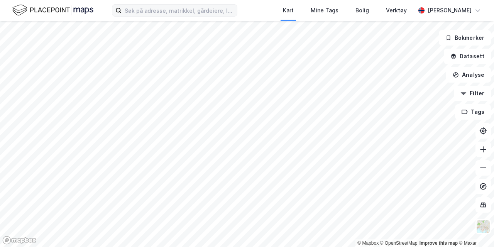 This screenshot has height=247, width=494. What do you see at coordinates (396, 10) in the screenshot?
I see `div: Verktøy` at bounding box center [396, 10].